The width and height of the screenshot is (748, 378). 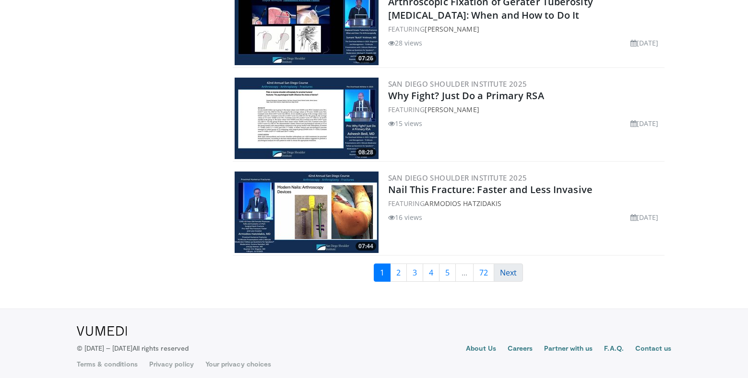 I want to click on li: 16 views, so click(x=405, y=217).